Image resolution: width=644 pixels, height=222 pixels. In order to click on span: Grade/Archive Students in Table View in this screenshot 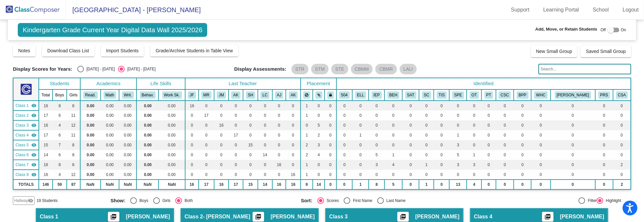, I will do `click(194, 51)`.